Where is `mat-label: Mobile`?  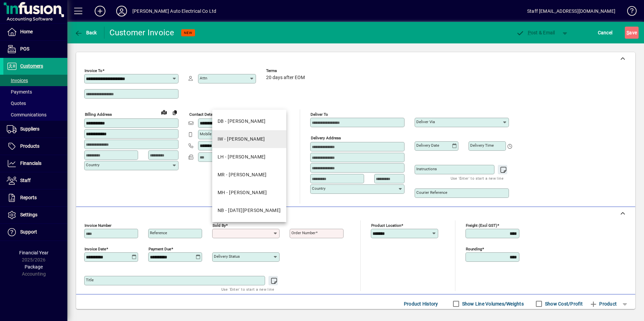 mat-label: Mobile is located at coordinates (205, 134).